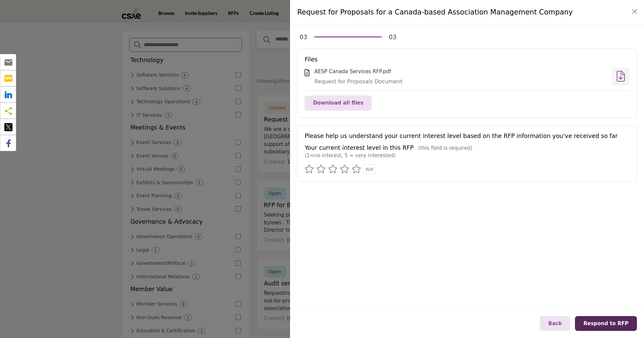 Image resolution: width=644 pixels, height=338 pixels. Describe the element at coordinates (358, 81) in the screenshot. I see `span: Request for Proposals Document` at that location.